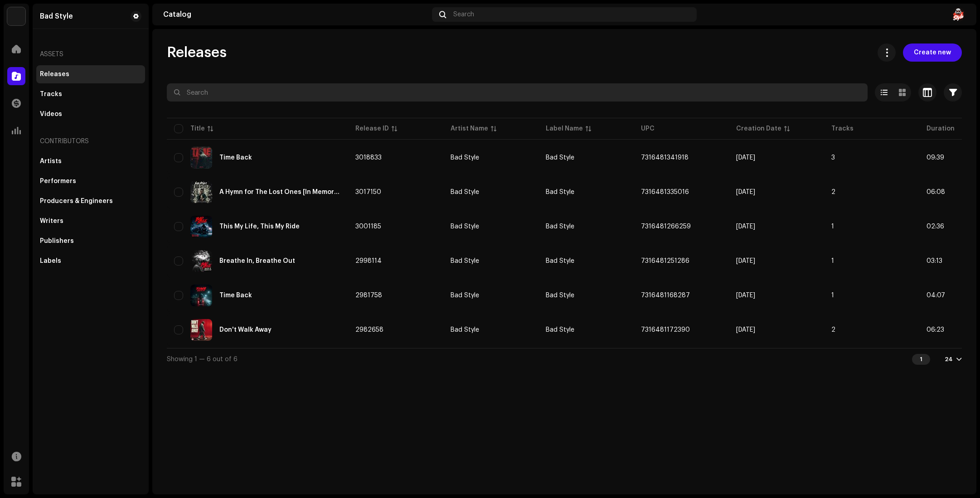 This screenshot has width=980, height=498. Describe the element at coordinates (51, 95) in the screenshot. I see `div: Tracks` at that location.